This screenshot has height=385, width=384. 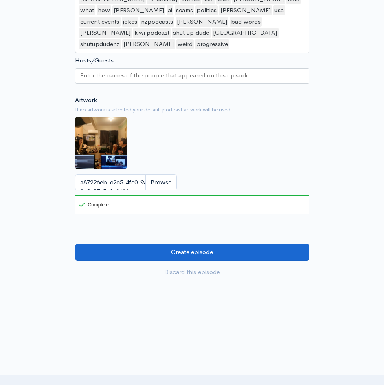 I want to click on div: what, so click(x=87, y=10).